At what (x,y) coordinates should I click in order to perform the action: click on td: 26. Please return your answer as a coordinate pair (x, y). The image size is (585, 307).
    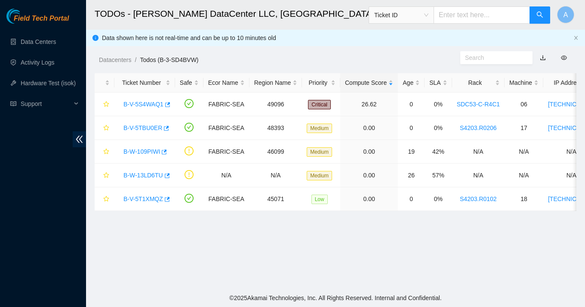
    Looking at the image, I should click on (411, 175).